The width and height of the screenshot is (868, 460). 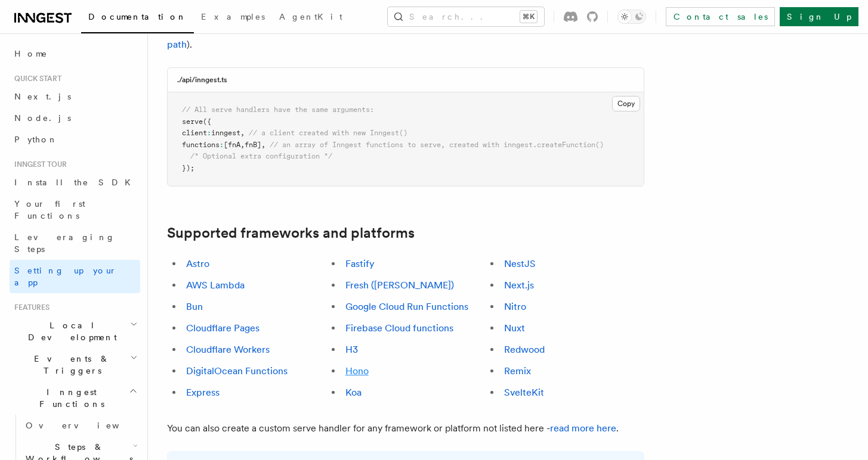 I want to click on a: Fastify, so click(x=360, y=263).